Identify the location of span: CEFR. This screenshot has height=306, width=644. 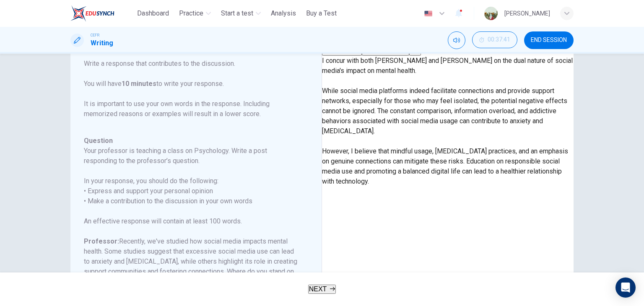
(95, 35).